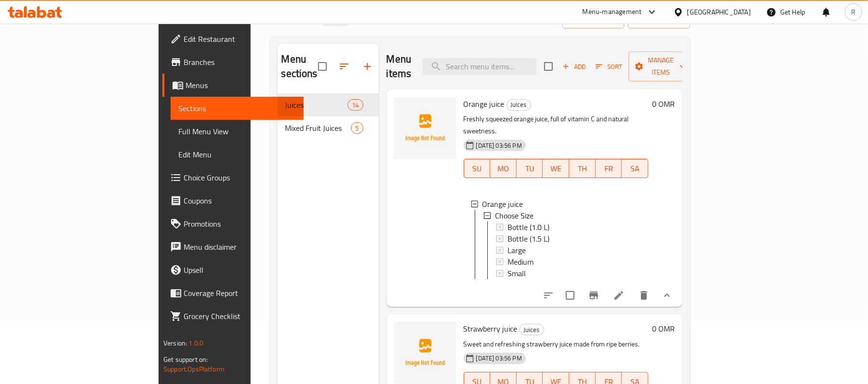 The height and width of the screenshot is (384, 868). What do you see at coordinates (608, 168) in the screenshot?
I see `span: FR` at bounding box center [608, 168].